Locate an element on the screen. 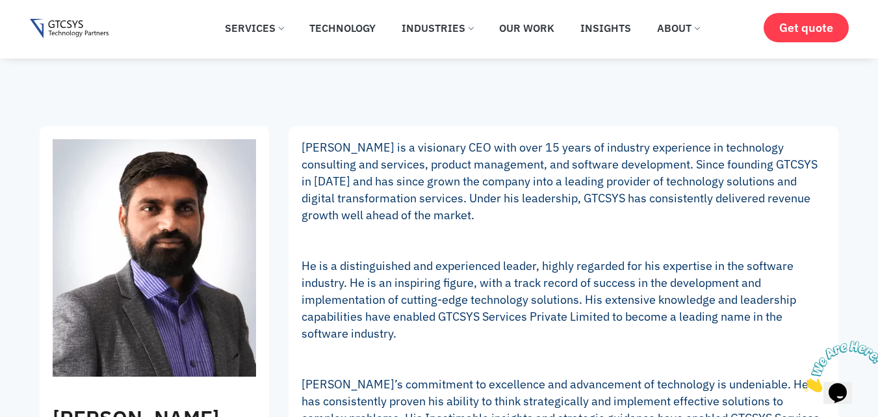 This screenshot has height=417, width=878. div: CloseChat attention grabber is located at coordinates (40, 31).